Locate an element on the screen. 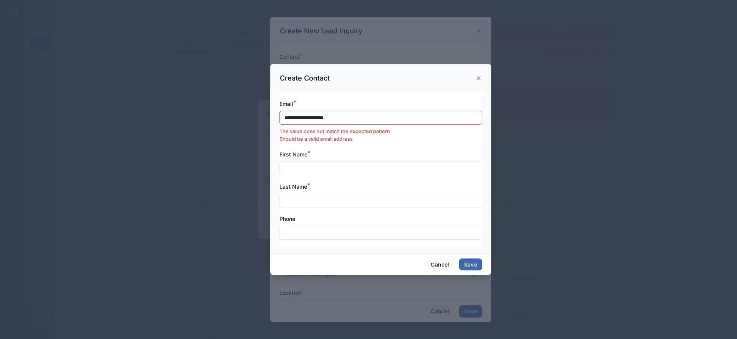  li: The value does not match the expected pattern is located at coordinates (381, 132).